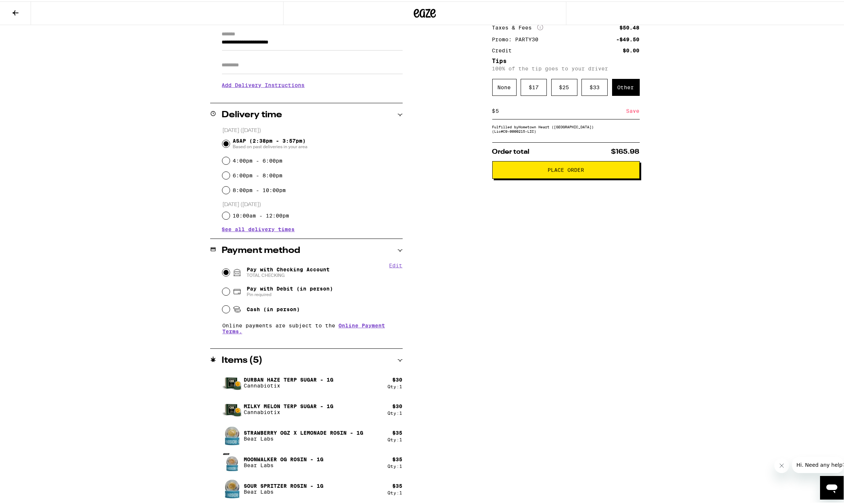  Describe the element at coordinates (626, 150) in the screenshot. I see `span: $165.98` at that location.